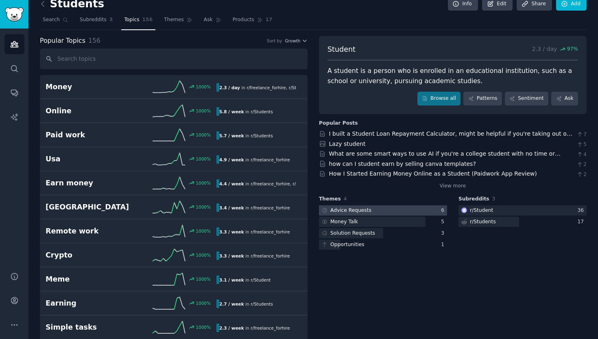 This screenshot has width=598, height=339. I want to click on a: View more, so click(453, 186).